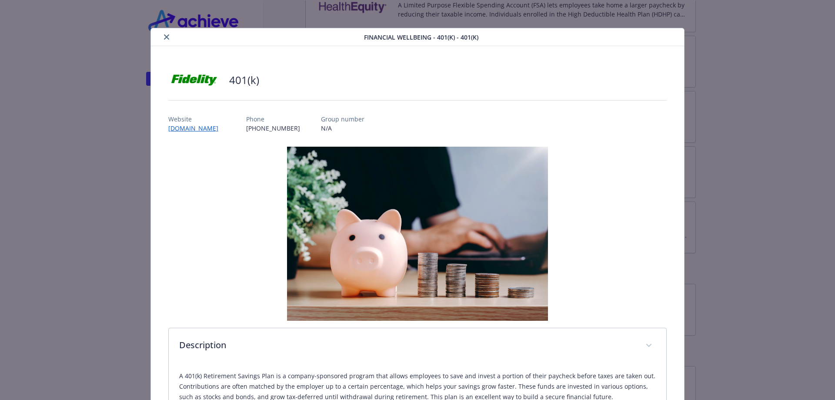 The width and height of the screenshot is (835, 400). I want to click on p: Phone, so click(273, 119).